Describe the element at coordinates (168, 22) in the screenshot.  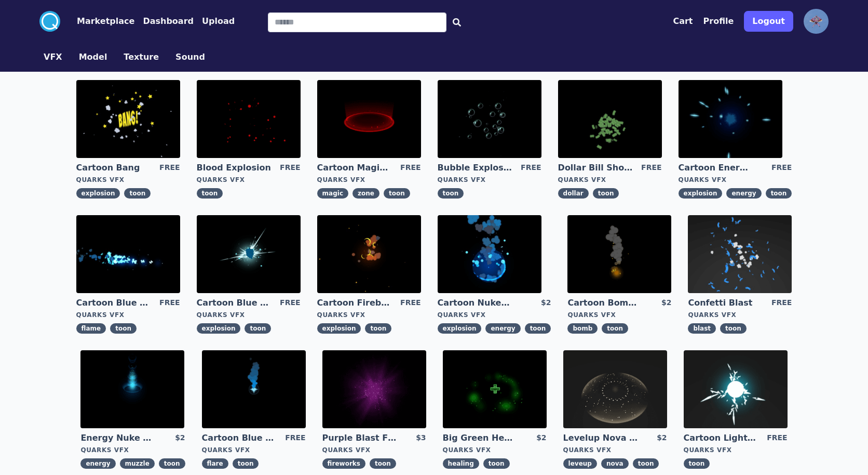
I see `button: Dashboard` at that location.